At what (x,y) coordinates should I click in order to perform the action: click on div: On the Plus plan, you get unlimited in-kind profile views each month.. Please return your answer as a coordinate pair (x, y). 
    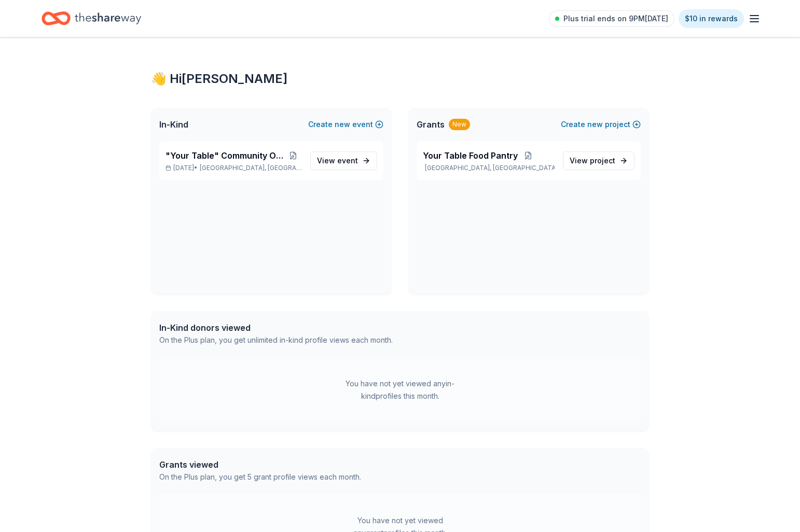
    Looking at the image, I should click on (276, 340).